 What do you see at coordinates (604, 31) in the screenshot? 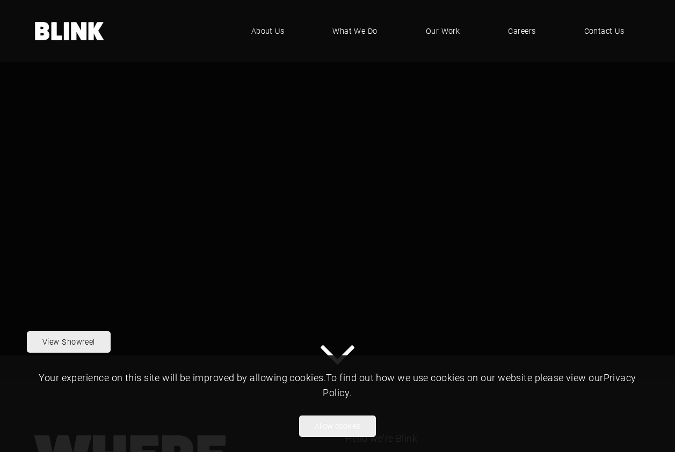
I see `a: Contact Us` at bounding box center [604, 31].